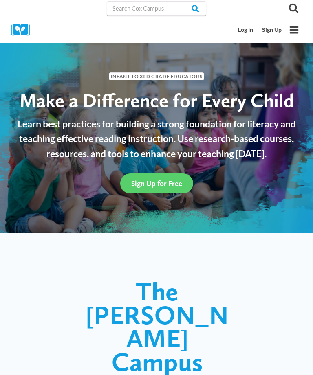  I want to click on p: Learn best practices for building a strong foundation for literacy and teaching effective reading..., so click(157, 139).